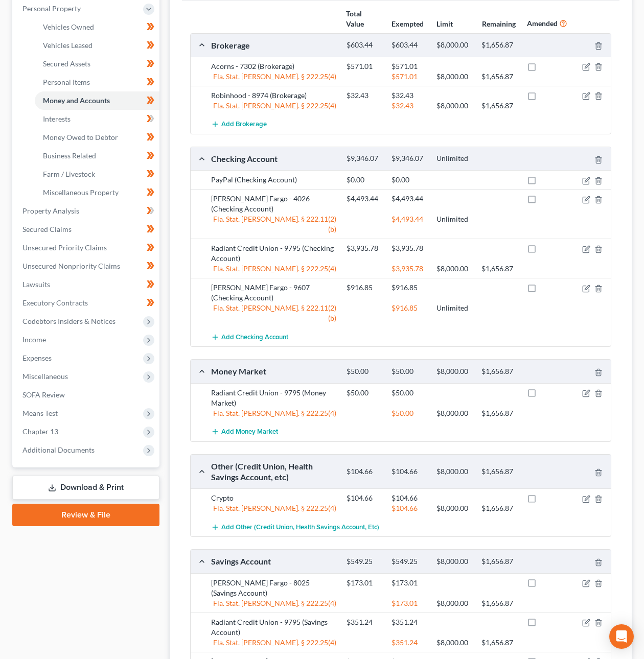 This screenshot has height=659, width=644. Describe the element at coordinates (69, 27) in the screenshot. I see `span: Vehicles Owned` at that location.